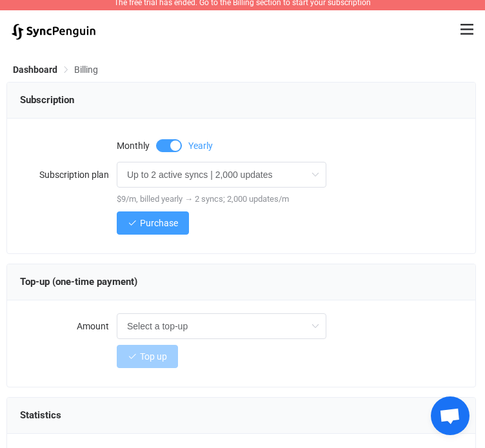  Describe the element at coordinates (133, 146) in the screenshot. I see `span: Monthly` at that location.